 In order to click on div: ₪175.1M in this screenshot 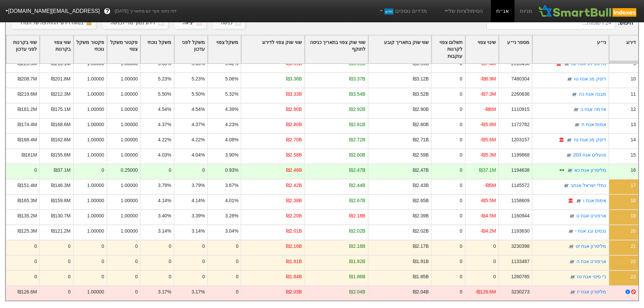, I will do `click(61, 109)`.